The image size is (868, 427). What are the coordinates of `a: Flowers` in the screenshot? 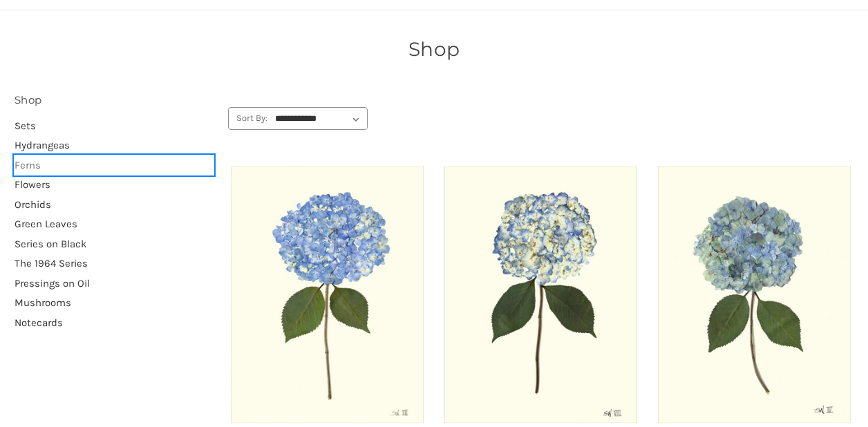 It's located at (114, 185).